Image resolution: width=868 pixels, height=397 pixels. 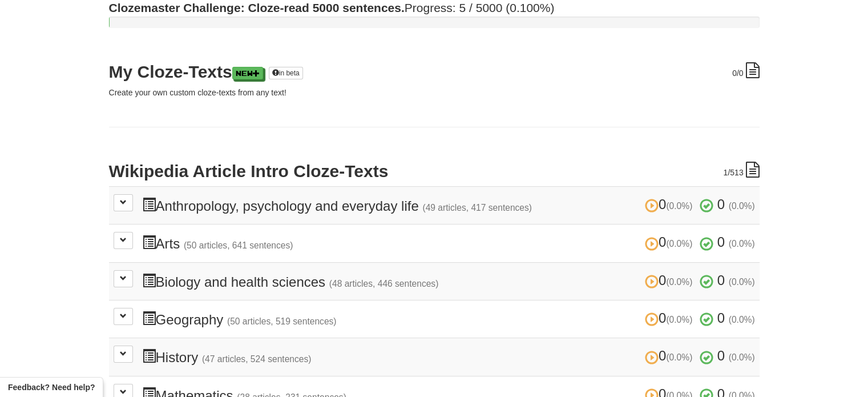 I want to click on h2: My Cloze-Texts, so click(x=434, y=72).